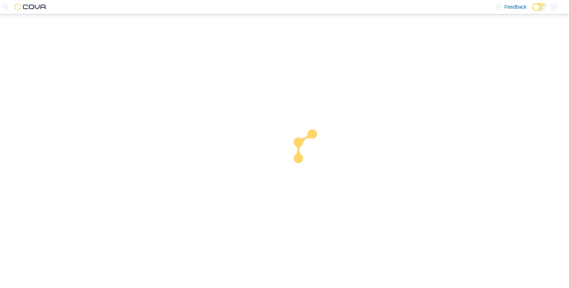 The height and width of the screenshot is (288, 569). What do you see at coordinates (515, 7) in the screenshot?
I see `span: Feedback` at bounding box center [515, 7].